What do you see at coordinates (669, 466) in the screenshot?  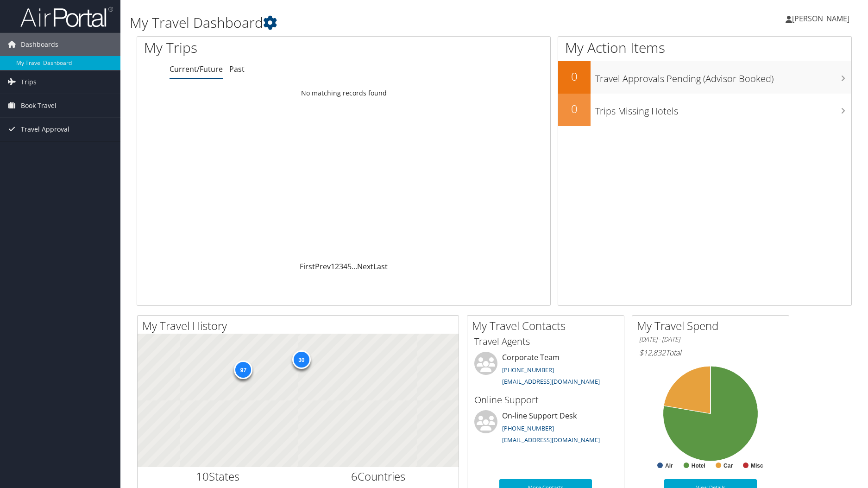 I see `text: Air` at bounding box center [669, 466].